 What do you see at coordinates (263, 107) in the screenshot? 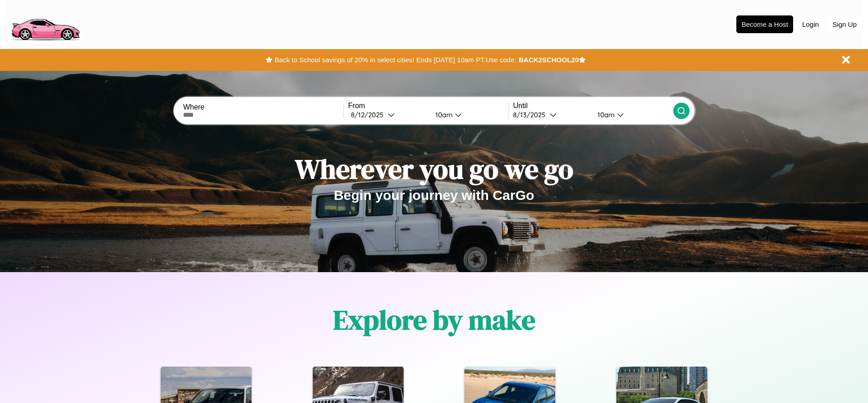
I see `label: Where` at bounding box center [263, 107].